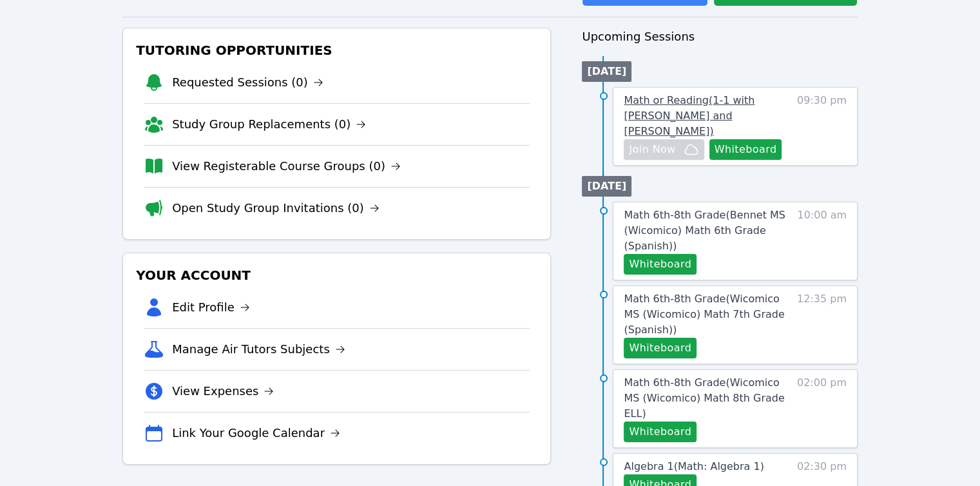  What do you see at coordinates (694, 466) in the screenshot?
I see `span: Algebra 1 ( Math: Algebra 1 )` at bounding box center [694, 466].